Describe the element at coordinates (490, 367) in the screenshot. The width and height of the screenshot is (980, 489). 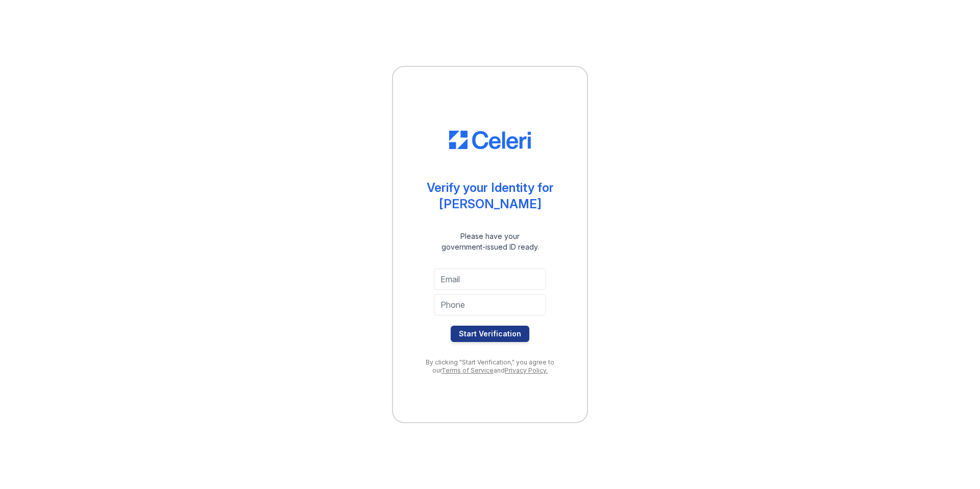
I see `div: By clicking "Start Verification," you agree to our and` at that location.